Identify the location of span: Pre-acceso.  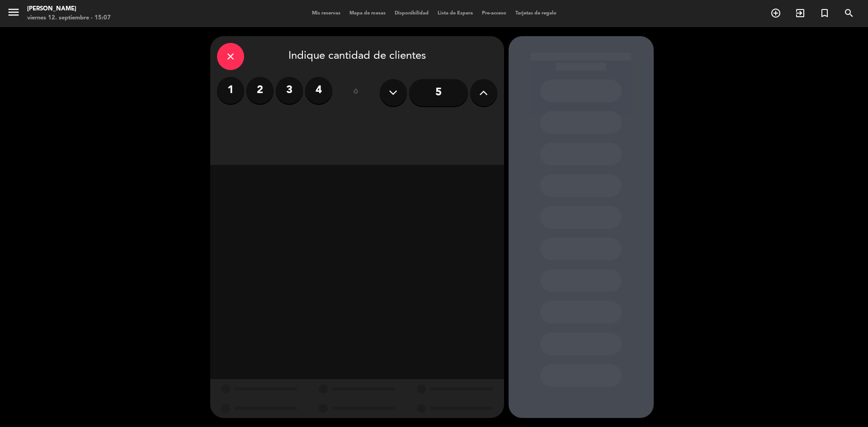
(494, 13).